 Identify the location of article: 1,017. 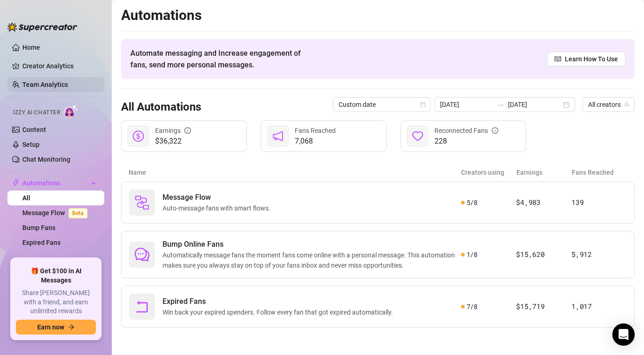
(599, 307).